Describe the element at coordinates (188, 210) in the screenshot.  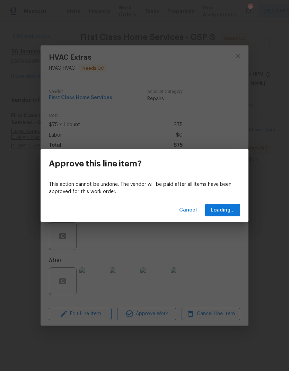
I see `button: Cancel` at that location.